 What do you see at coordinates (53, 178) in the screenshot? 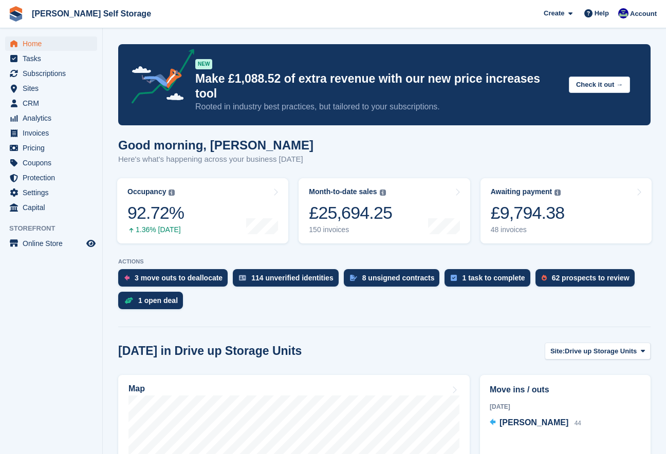
I see `span: Protection` at bounding box center [53, 178].